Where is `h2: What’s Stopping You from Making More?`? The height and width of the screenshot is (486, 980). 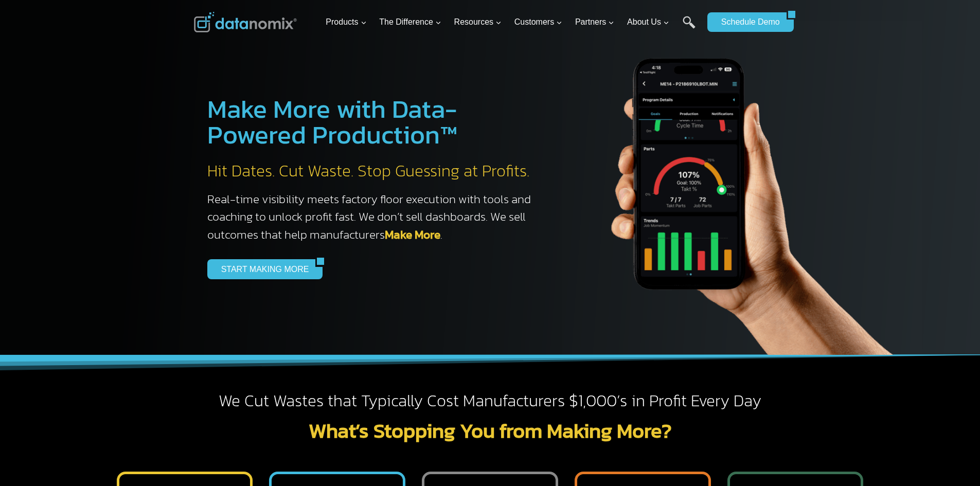
h2: What’s Stopping You from Making More? is located at coordinates (490, 431).